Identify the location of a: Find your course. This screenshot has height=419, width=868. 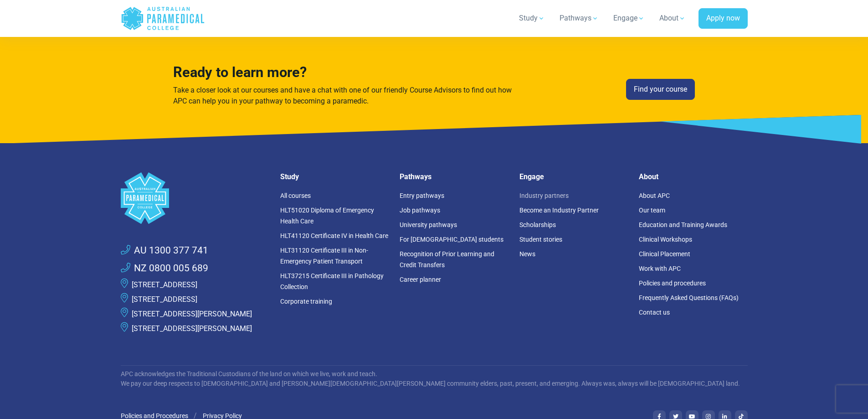
(660, 89).